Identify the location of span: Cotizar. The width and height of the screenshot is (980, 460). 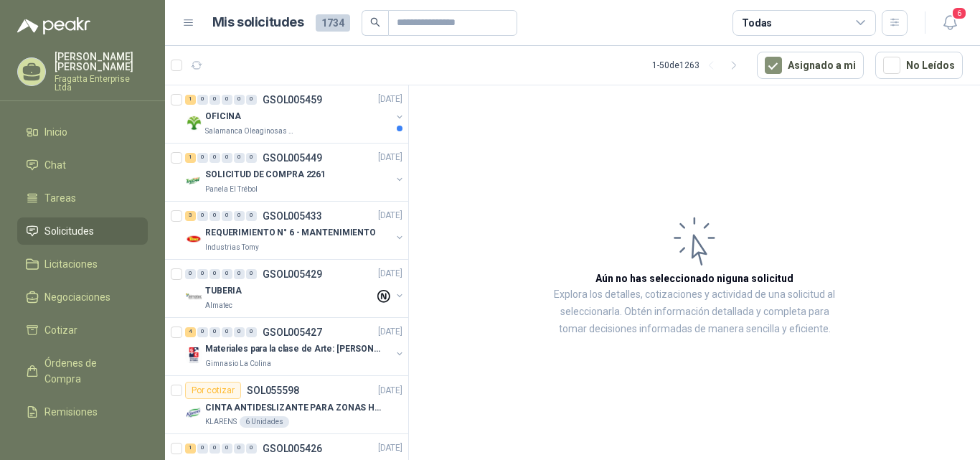
(61, 330).